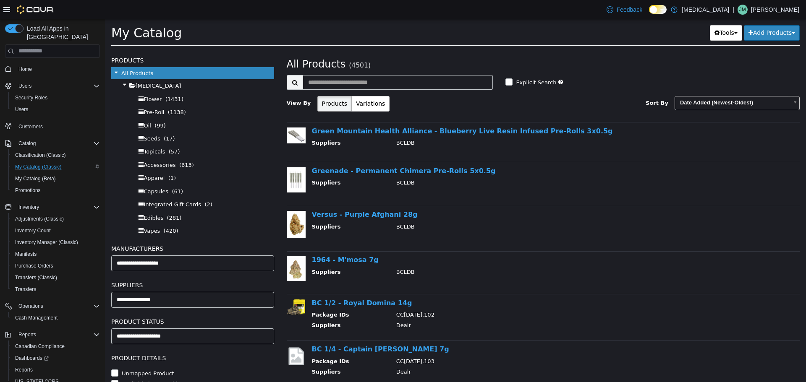  Describe the element at coordinates (47, 80) in the screenshot. I see `span: Flower` at that location.